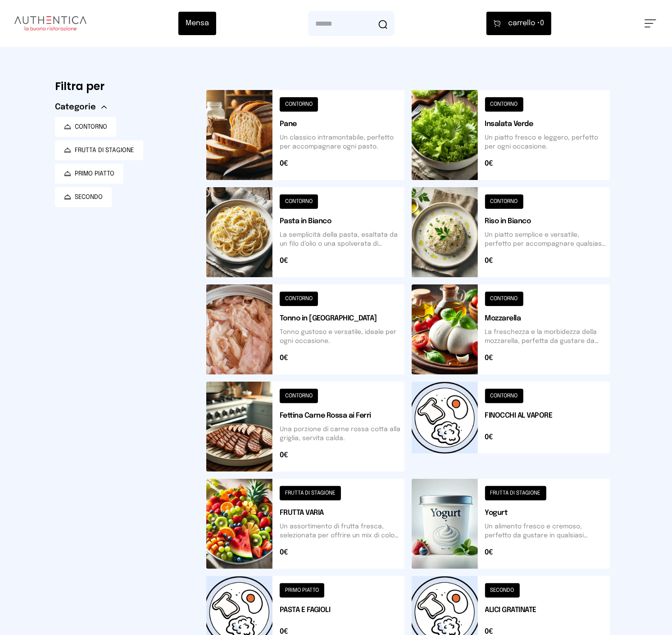 The width and height of the screenshot is (672, 635). I want to click on span: SECONDO, so click(89, 197).